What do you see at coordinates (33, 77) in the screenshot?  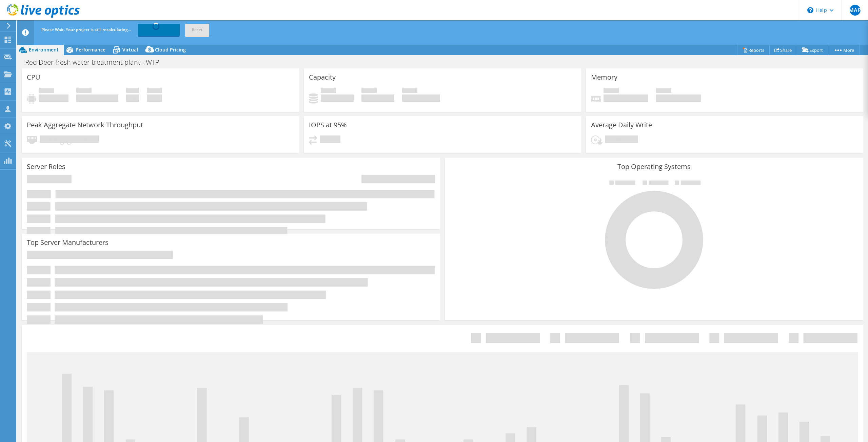 I see `h3: CPU` at bounding box center [33, 77].